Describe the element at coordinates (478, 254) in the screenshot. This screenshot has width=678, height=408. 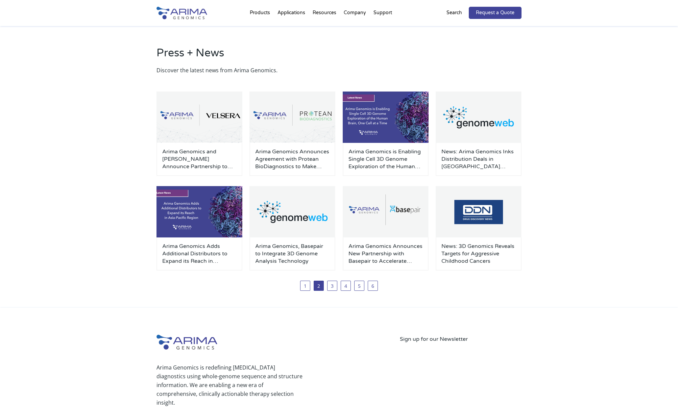
I see `a: News: 3D Genomics Reveals Targets for Aggressive Childhood Cancers` at that location.